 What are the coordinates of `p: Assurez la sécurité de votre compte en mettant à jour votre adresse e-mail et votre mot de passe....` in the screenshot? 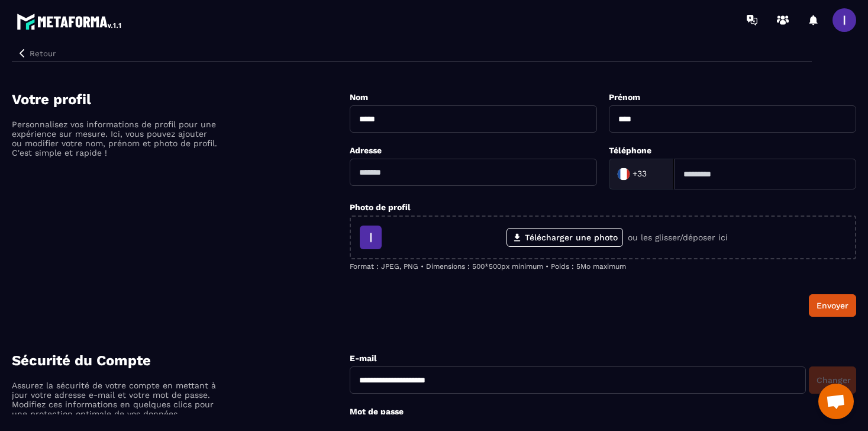 It's located at (115, 404).